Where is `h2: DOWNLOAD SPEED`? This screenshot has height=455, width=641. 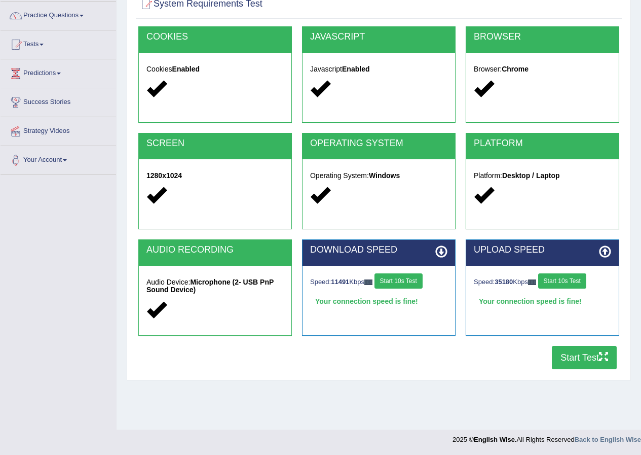 h2: DOWNLOAD SPEED is located at coordinates (379, 250).